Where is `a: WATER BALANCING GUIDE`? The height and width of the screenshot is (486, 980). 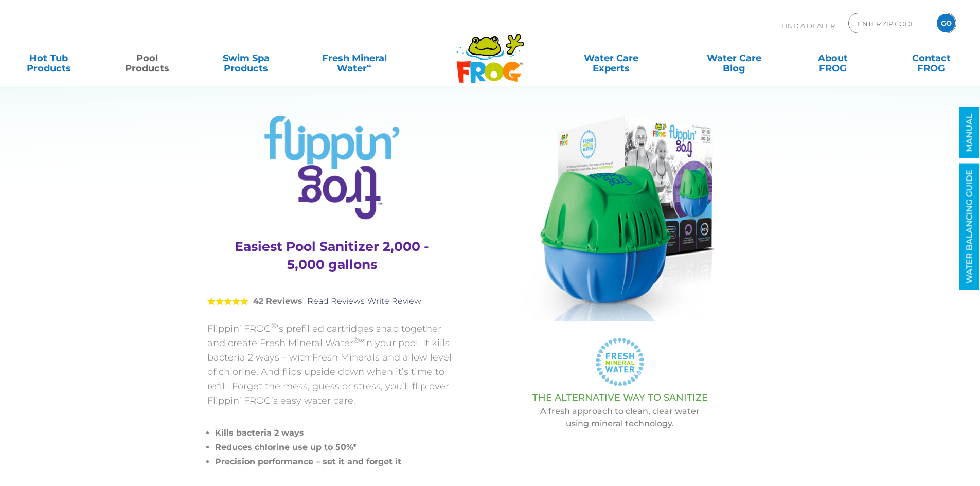
a: WATER BALANCING GUIDE is located at coordinates (970, 227).